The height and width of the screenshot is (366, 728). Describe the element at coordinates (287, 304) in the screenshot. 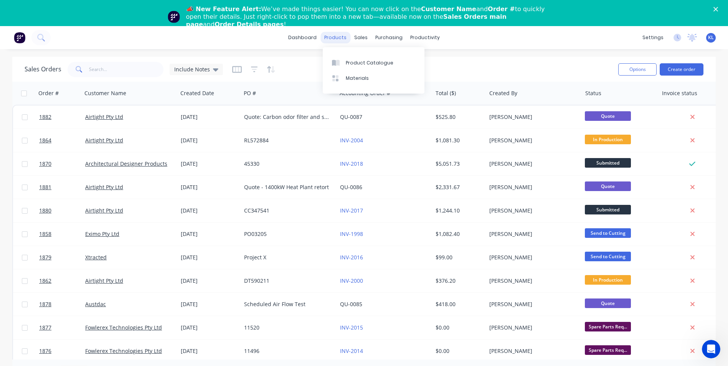

I see `div: Scheduled Air Flow Test` at that location.